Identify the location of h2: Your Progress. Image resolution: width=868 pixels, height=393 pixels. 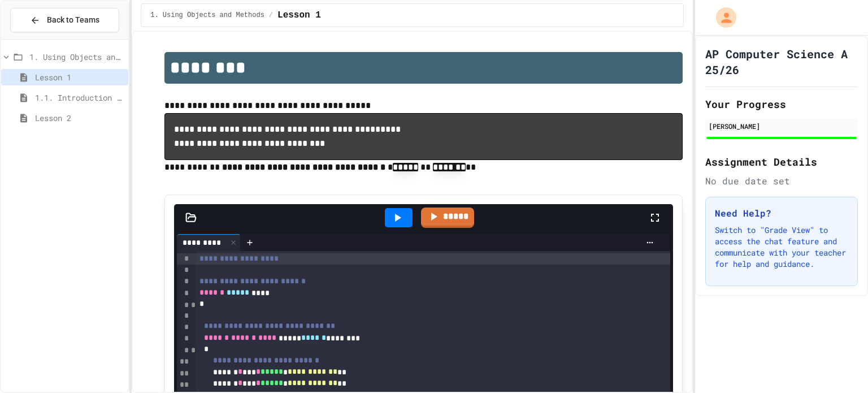
(781, 104).